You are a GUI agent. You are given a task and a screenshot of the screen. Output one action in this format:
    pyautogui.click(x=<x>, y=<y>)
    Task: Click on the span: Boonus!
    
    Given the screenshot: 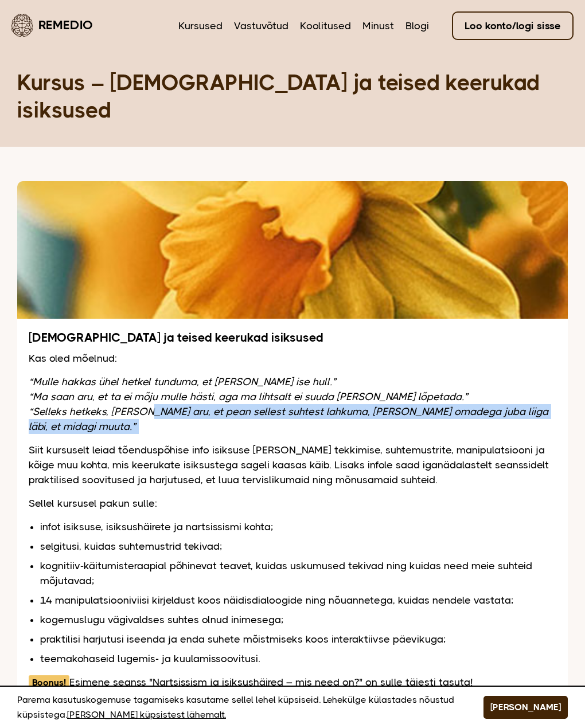 What is the action you would take?
    pyautogui.click(x=48, y=683)
    